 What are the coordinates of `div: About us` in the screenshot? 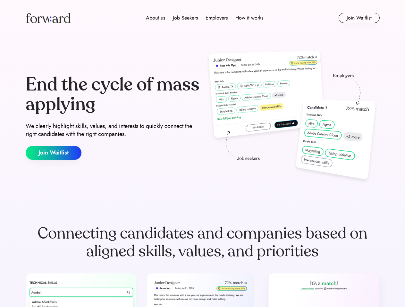 It's located at (155, 18).